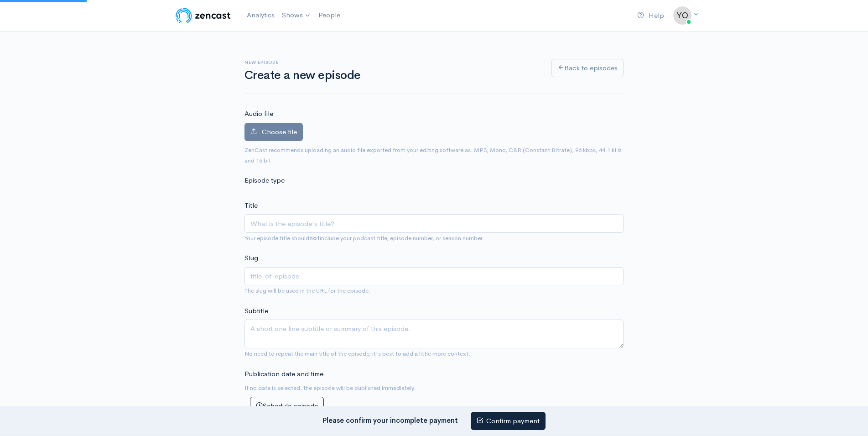 Image resolution: width=868 pixels, height=436 pixels. I want to click on label: Subtitle, so click(256, 311).